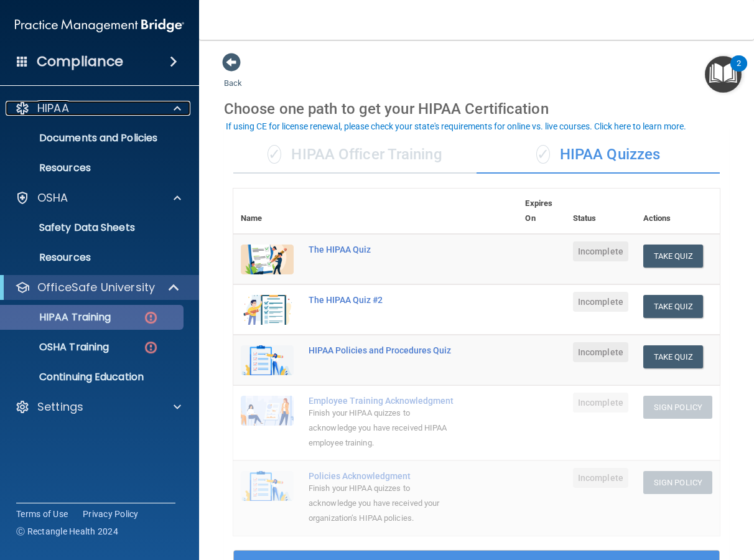 This screenshot has height=560, width=754. What do you see at coordinates (98, 198) in the screenshot?
I see `a: OSHA` at bounding box center [98, 198].